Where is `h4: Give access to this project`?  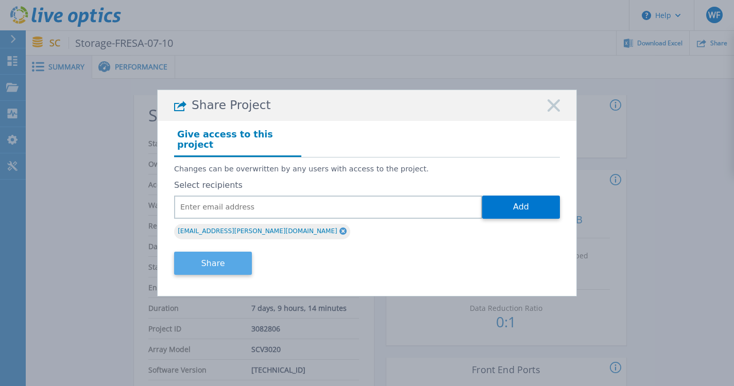 h4: Give access to this project is located at coordinates (237, 142).